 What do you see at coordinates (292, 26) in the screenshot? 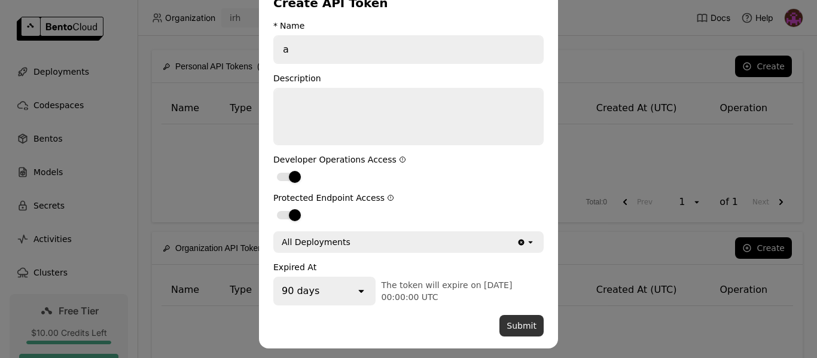
I see `div: Name` at bounding box center [292, 26].